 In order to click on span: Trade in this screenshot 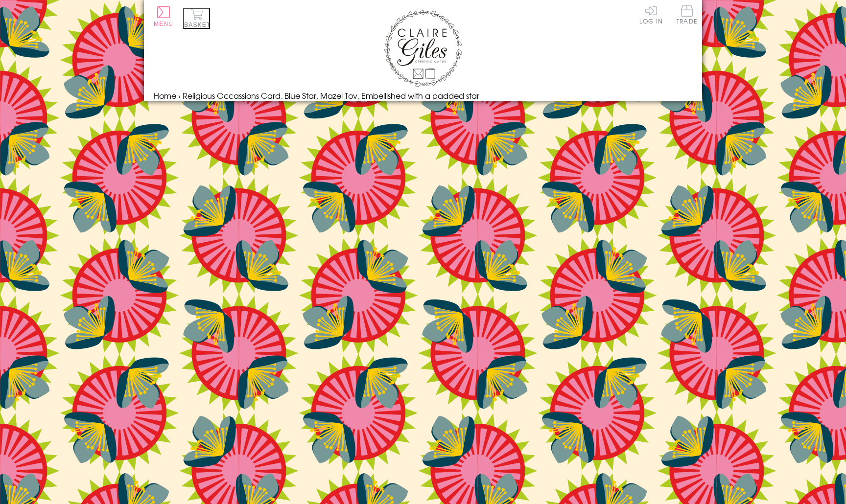, I will do `click(687, 14)`.